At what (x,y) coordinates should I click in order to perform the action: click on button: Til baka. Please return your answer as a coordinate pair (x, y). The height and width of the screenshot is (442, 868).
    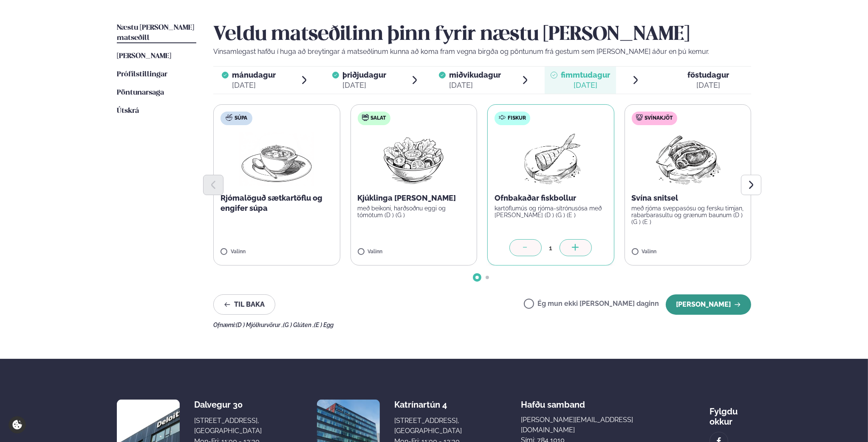
    Looking at the image, I should click on (244, 305).